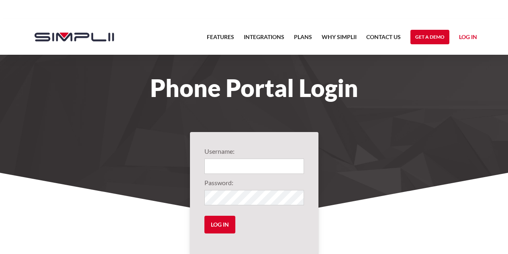 The image size is (508, 254). I want to click on a: home, so click(70, 37).